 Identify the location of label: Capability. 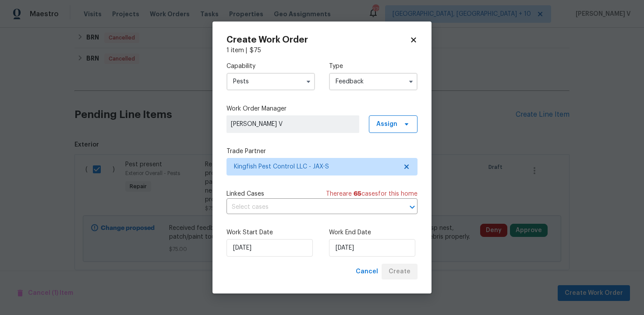
(271, 66).